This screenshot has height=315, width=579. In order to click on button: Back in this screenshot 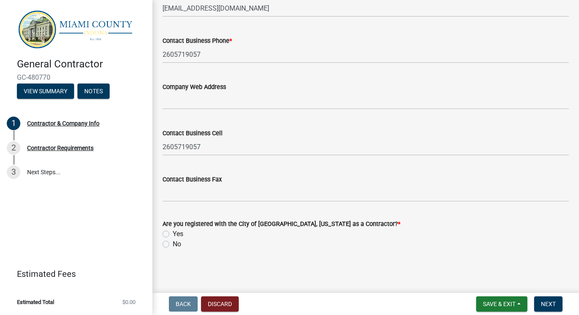, I will do `click(183, 304)`.